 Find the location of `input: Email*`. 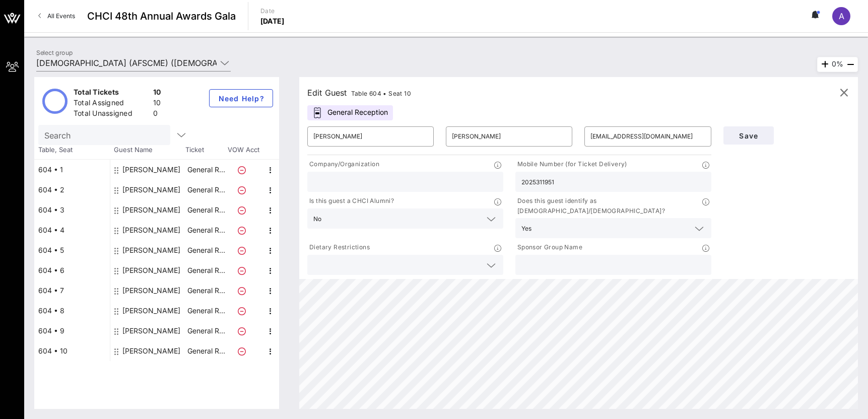

input: Email* is located at coordinates (647, 136).